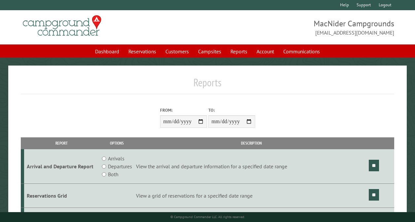 This screenshot has height=222, width=415. What do you see at coordinates (62, 26) in the screenshot?
I see `img: Campground Commander` at bounding box center [62, 26].